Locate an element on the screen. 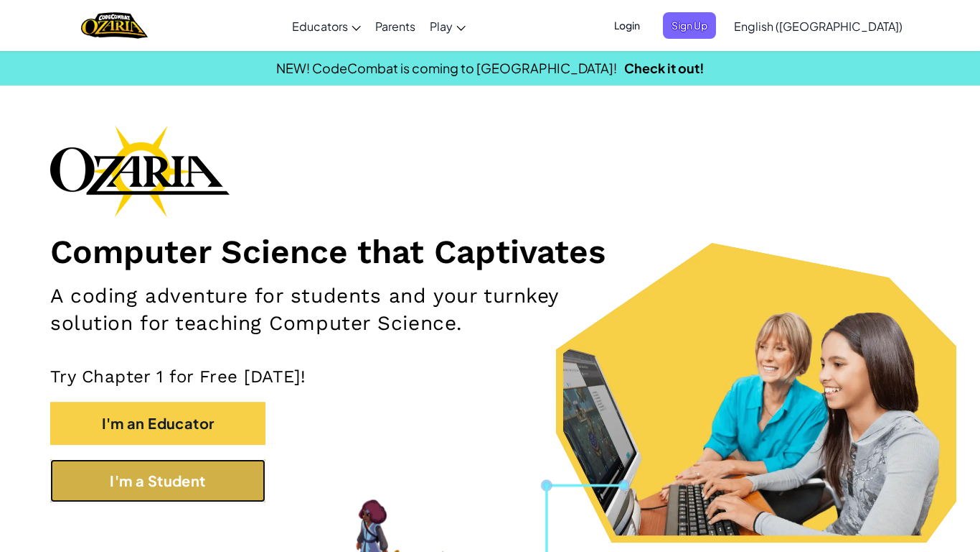 This screenshot has width=980, height=552. button: I'm an Educator is located at coordinates (158, 423).